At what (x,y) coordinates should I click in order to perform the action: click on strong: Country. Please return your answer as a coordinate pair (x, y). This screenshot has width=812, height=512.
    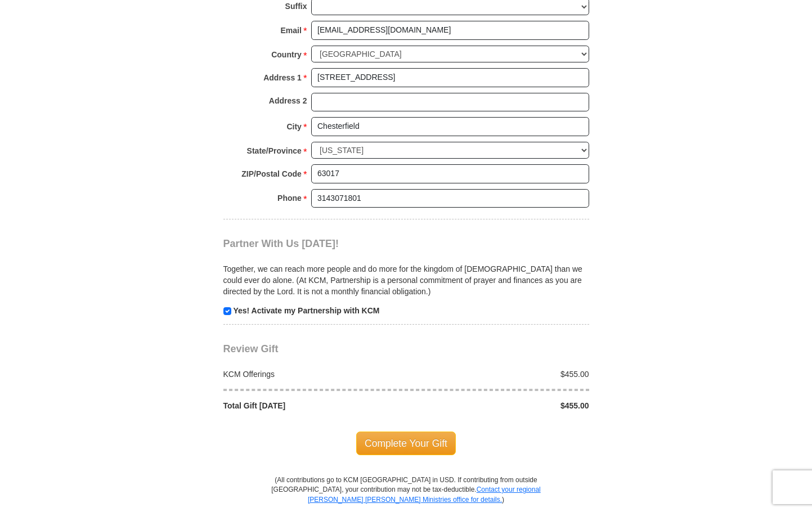
    Looking at the image, I should click on (286, 55).